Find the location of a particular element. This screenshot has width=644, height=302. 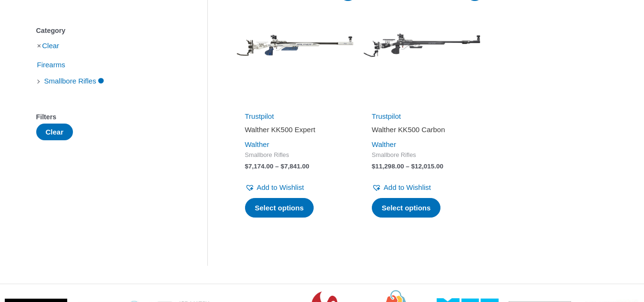

h2: Walther KK500 Expert is located at coordinates (295, 130).